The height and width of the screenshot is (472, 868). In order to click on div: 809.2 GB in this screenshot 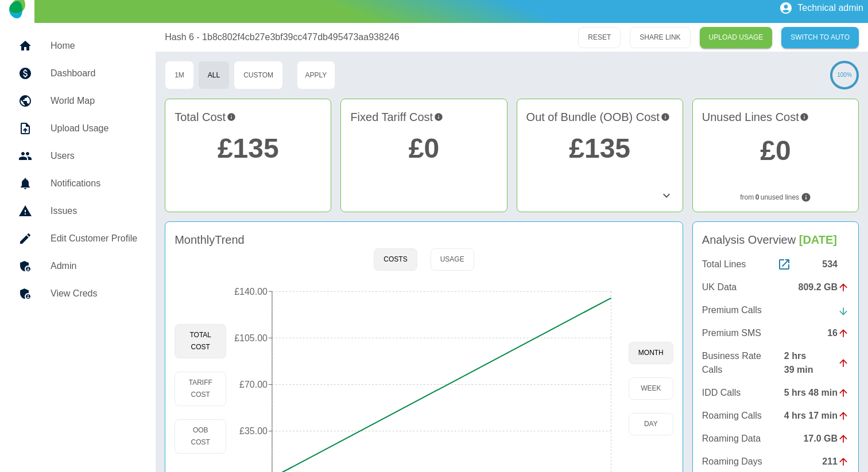, I will do `click(824, 288)`.